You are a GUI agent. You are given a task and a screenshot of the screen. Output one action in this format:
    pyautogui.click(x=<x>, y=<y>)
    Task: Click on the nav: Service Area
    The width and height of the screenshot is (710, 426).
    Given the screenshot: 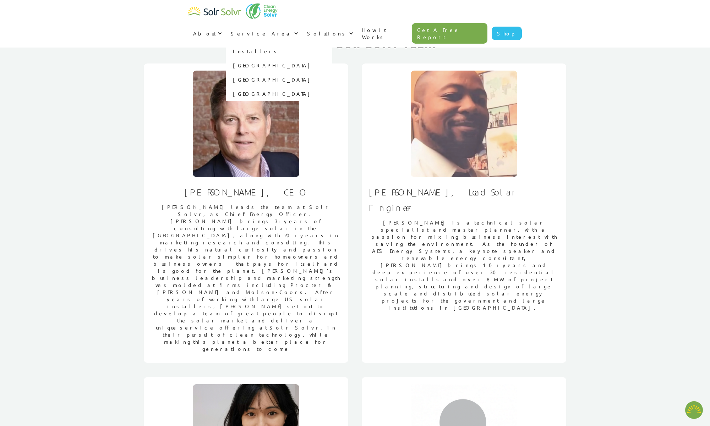 What is the action you would take?
    pyautogui.click(x=279, y=72)
    